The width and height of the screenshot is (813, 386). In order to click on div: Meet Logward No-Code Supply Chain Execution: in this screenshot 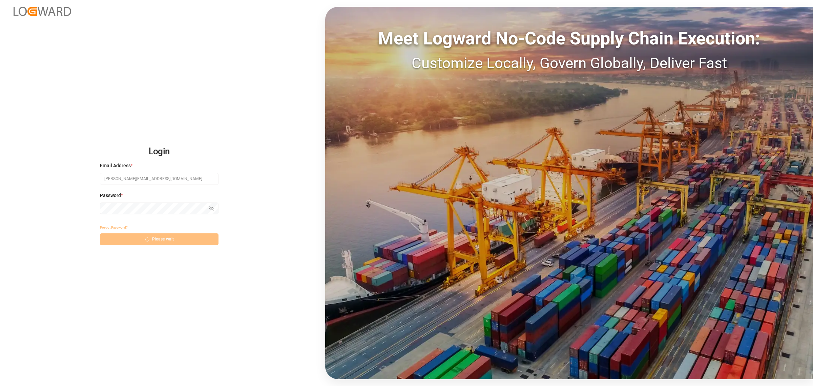, I will do `click(569, 39)`.